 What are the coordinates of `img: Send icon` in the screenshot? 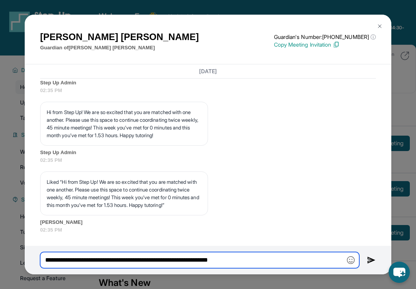 It's located at (371, 260).